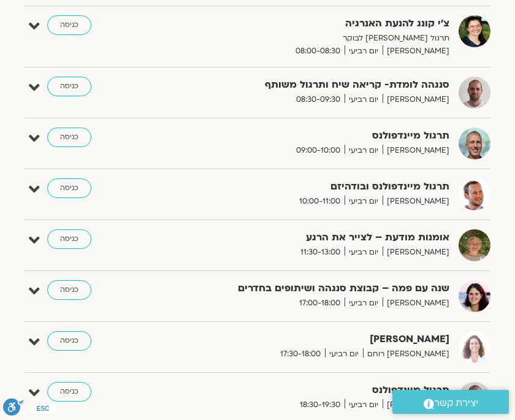 The image size is (515, 420). I want to click on span: 17:30-18:00, so click(300, 354).